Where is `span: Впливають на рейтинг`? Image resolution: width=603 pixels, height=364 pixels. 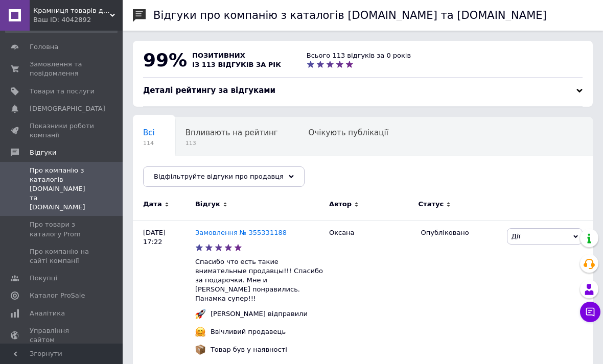 span: Впливають на рейтинг is located at coordinates (231, 133).